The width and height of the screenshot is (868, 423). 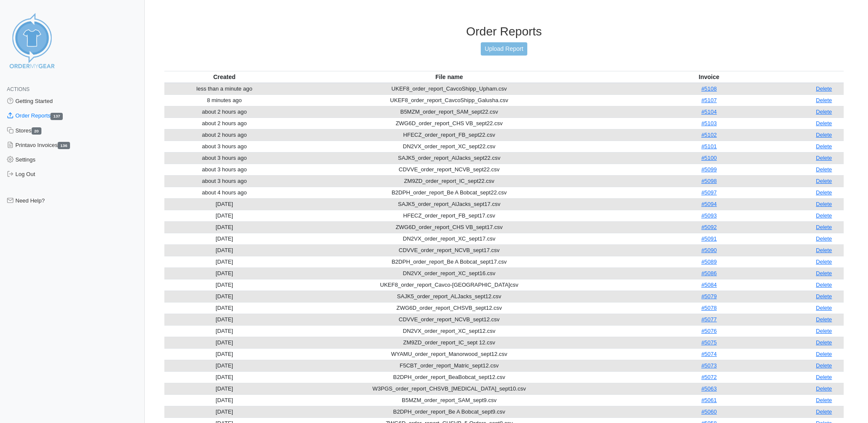 What do you see at coordinates (450, 377) in the screenshot?
I see `td: B2DPH_order_report_BeaBobcat_sept12.csv` at bounding box center [450, 377].